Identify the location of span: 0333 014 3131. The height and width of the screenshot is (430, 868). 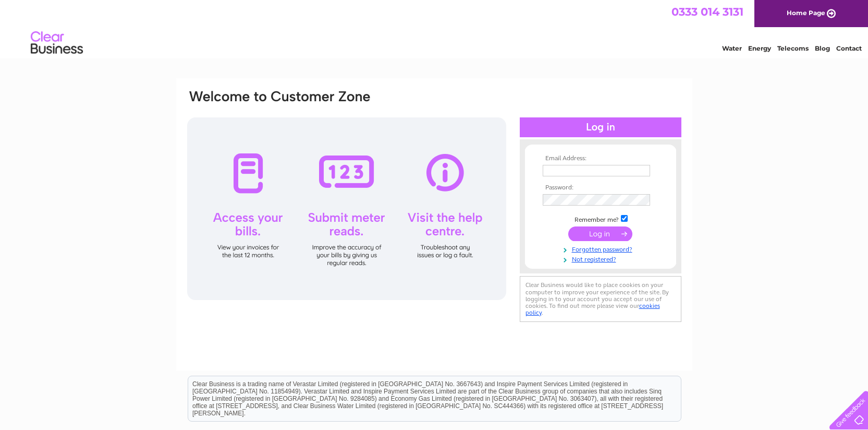
(708, 11).